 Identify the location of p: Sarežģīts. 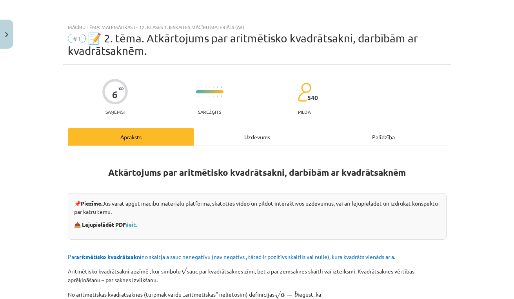
(209, 112).